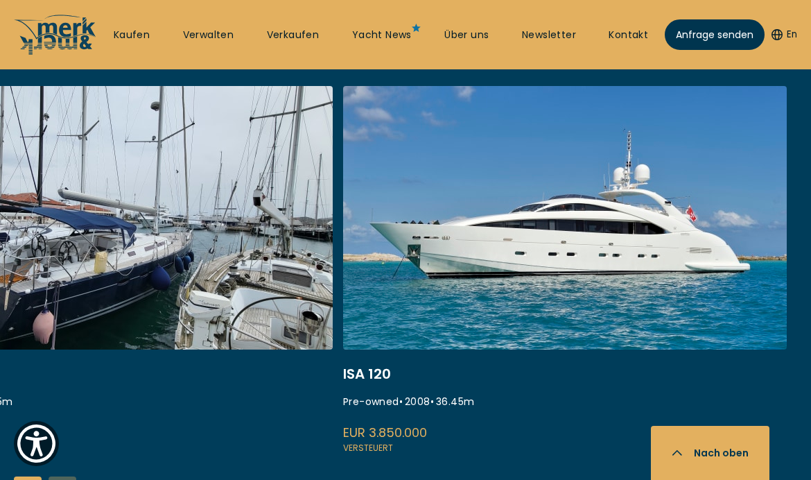  What do you see at coordinates (382, 35) in the screenshot?
I see `a: Yacht News` at bounding box center [382, 35].